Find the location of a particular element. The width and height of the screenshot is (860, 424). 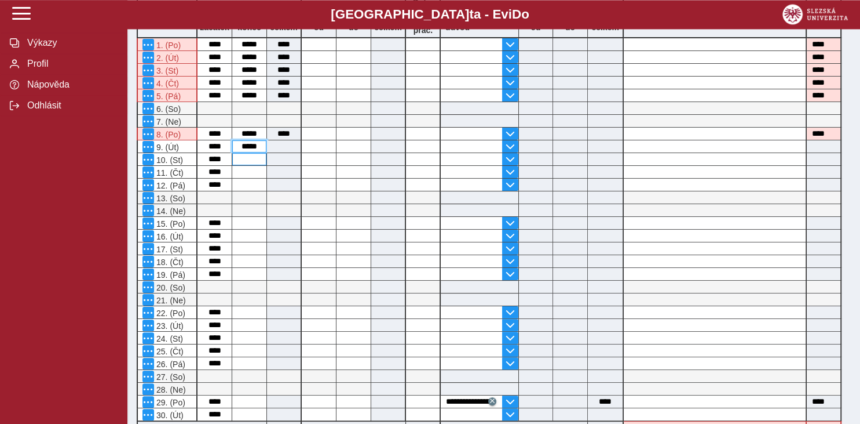

span: Nápověda is located at coordinates (71, 85).